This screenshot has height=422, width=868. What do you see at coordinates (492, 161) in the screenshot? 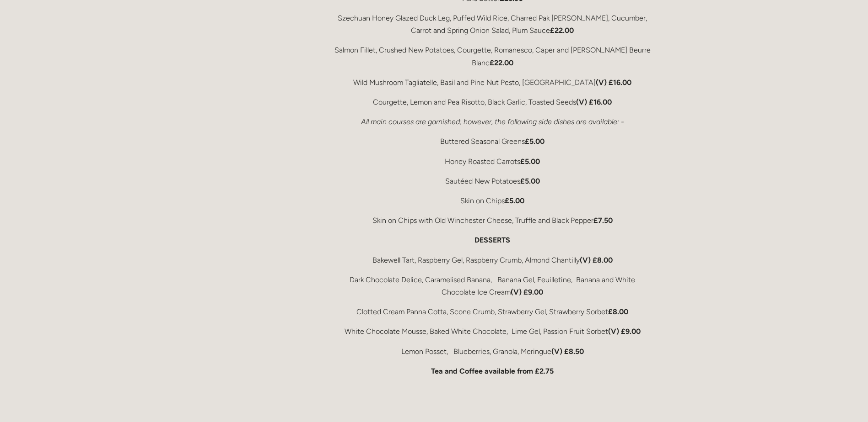
I see `p: Honey Roasted Carrots` at bounding box center [492, 161].